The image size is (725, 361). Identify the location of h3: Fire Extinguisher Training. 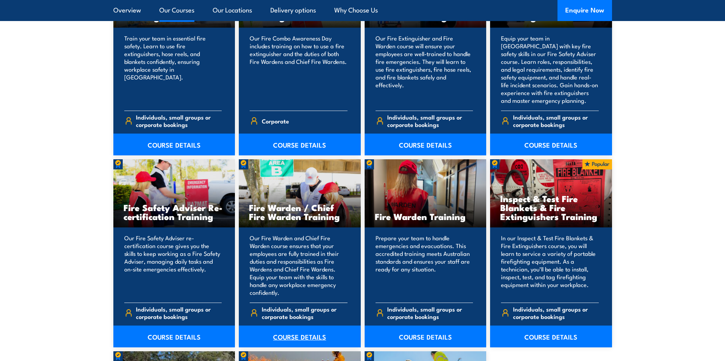
(174, 12).